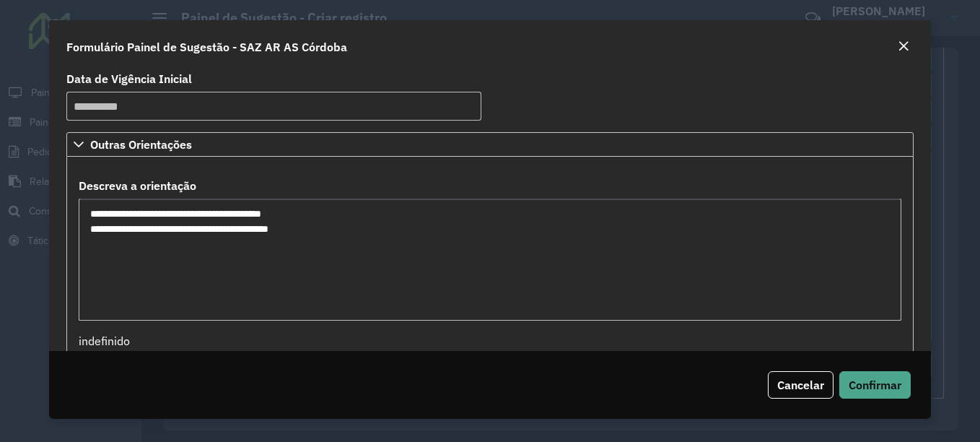  Describe the element at coordinates (130, 79) in the screenshot. I see `font: Data de Vigência Inicial` at that location.